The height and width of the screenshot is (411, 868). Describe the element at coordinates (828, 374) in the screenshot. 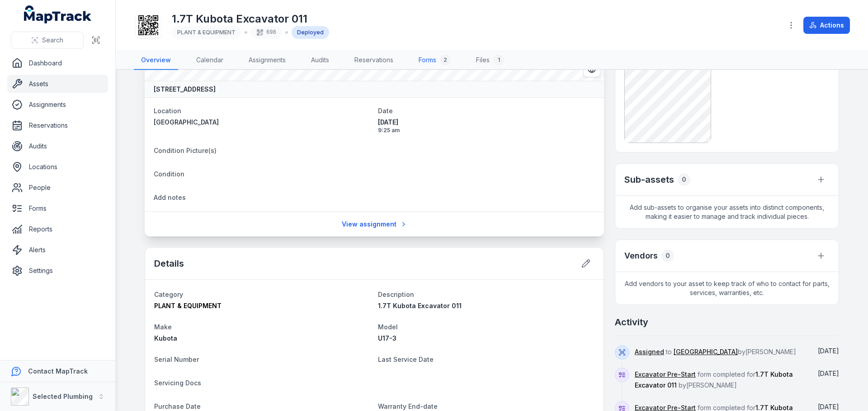

I see `time: 8/19/2025, 2:09:45 PM` at that location.